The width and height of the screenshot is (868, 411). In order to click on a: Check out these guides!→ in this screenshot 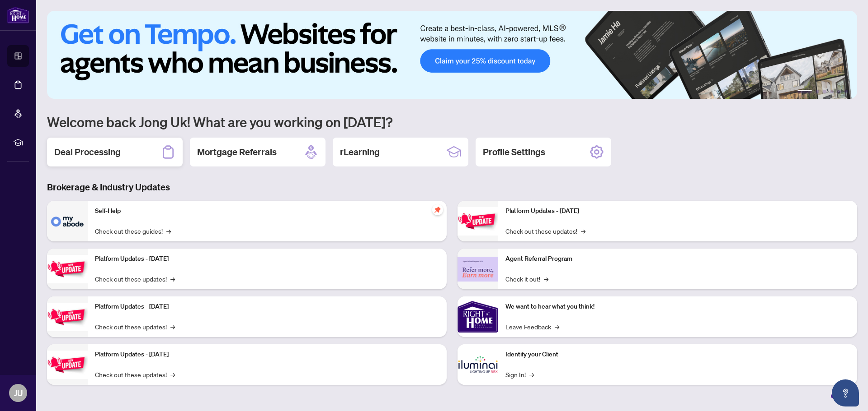, I will do `click(133, 231)`.